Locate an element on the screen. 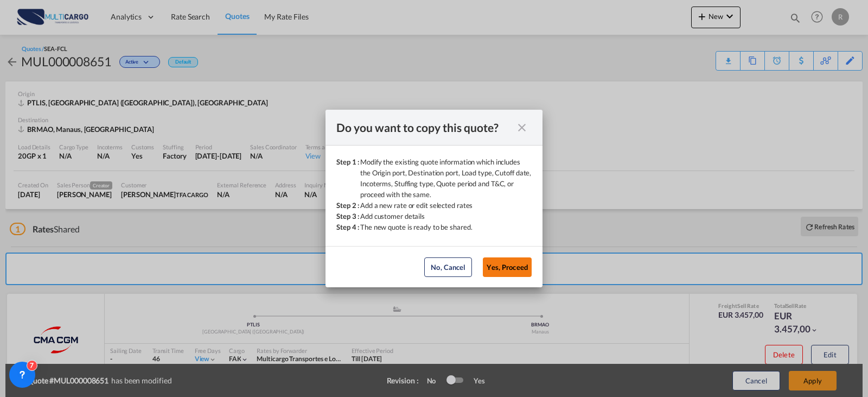 The height and width of the screenshot is (397, 868). div: Add customer details is located at coordinates (392, 217).